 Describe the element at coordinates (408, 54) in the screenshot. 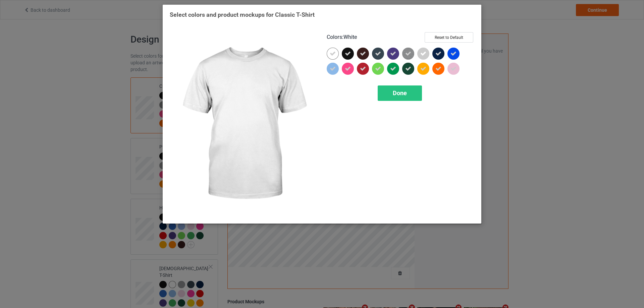

I see `img: heather_texture.png` at that location.